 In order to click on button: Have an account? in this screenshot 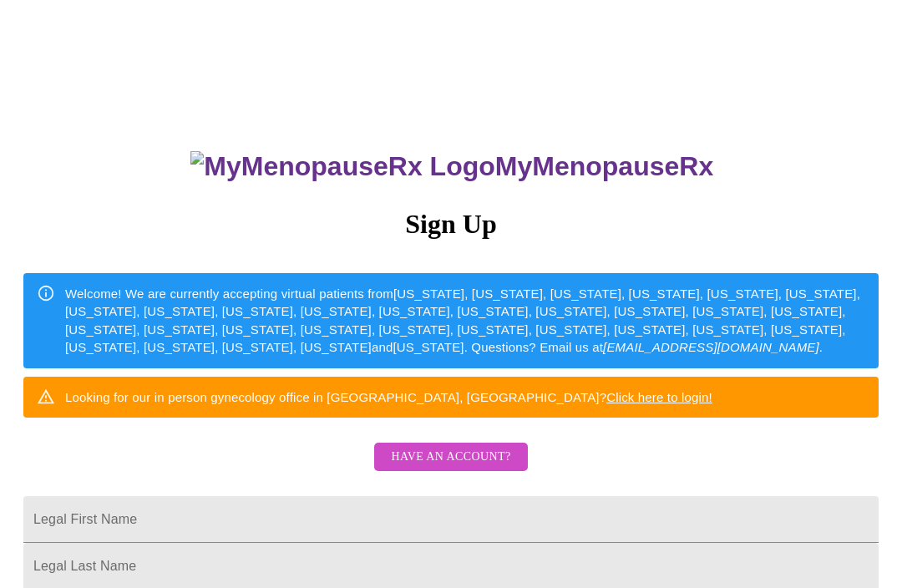, I will do `click(451, 456)`.